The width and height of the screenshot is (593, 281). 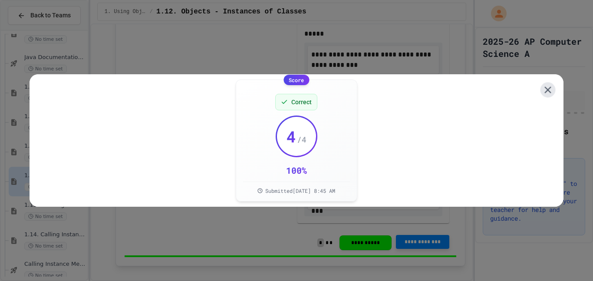 What do you see at coordinates (302, 139) in the screenshot?
I see `span: / 4` at bounding box center [302, 139].